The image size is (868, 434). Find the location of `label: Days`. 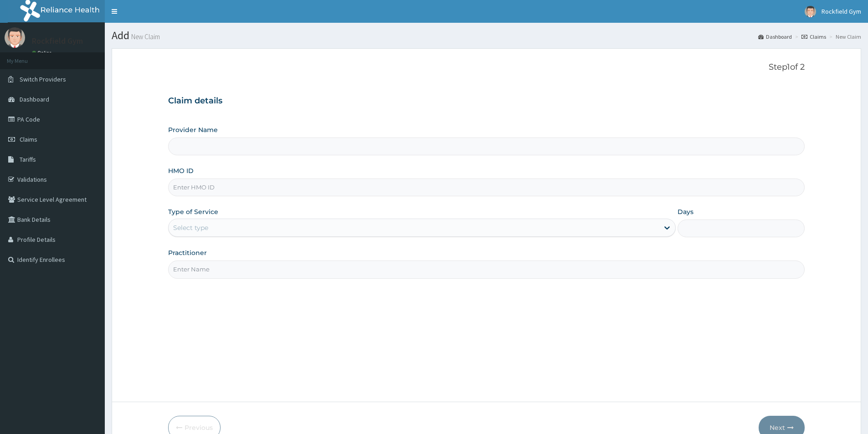

label: Days is located at coordinates (685, 212).